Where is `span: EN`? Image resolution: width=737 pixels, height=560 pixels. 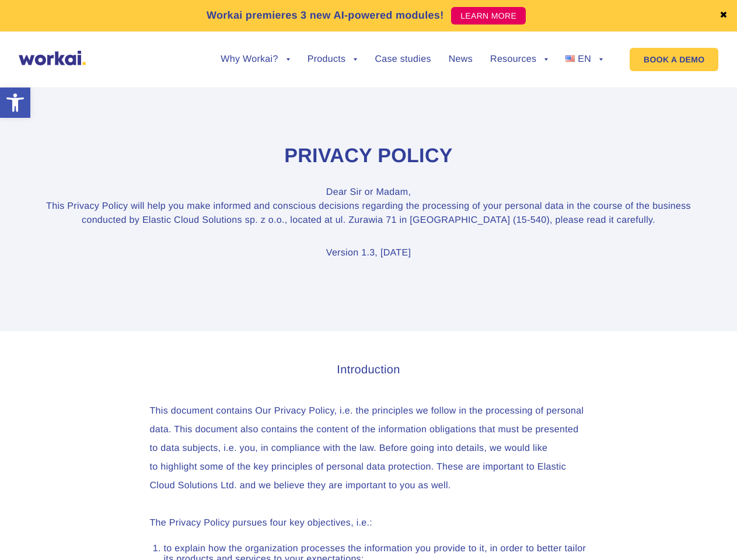 span: EN is located at coordinates (584, 59).